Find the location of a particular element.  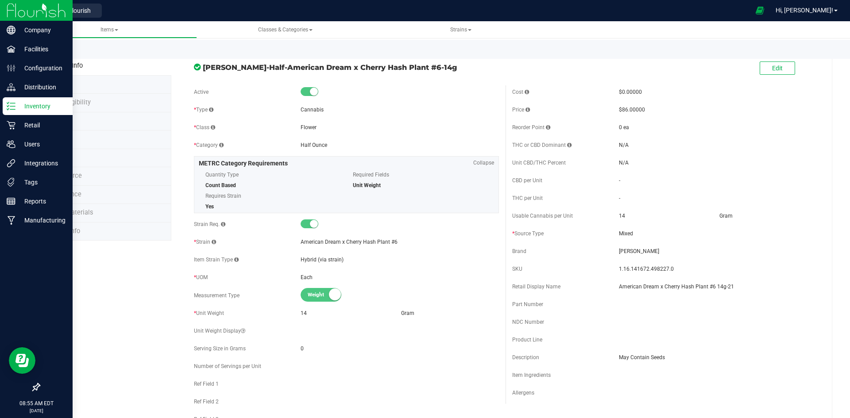

p: Company is located at coordinates (42, 30).